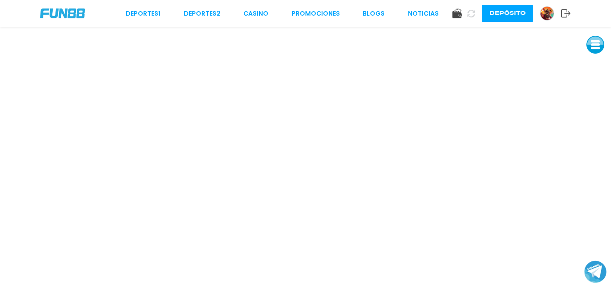 The height and width of the screenshot is (290, 611). Describe the element at coordinates (63, 13) in the screenshot. I see `img: Company Logo` at that location.